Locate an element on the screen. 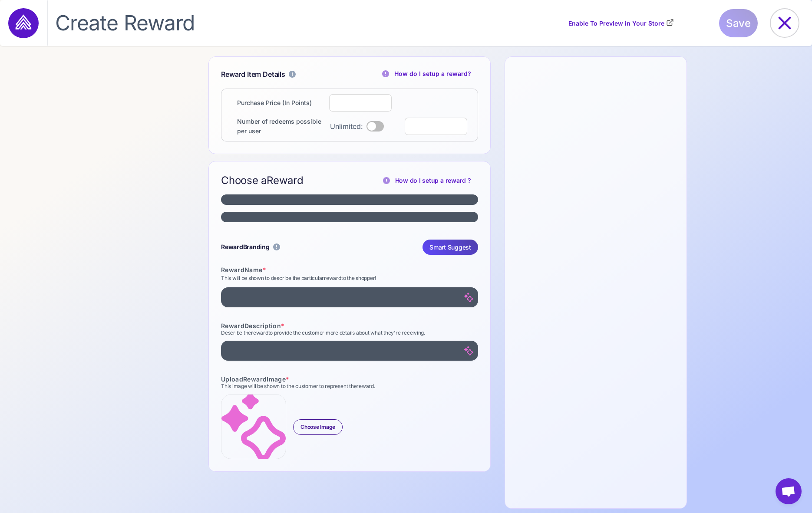 Image resolution: width=812 pixels, height=513 pixels. a: How do I setup areward? is located at coordinates (429, 180).